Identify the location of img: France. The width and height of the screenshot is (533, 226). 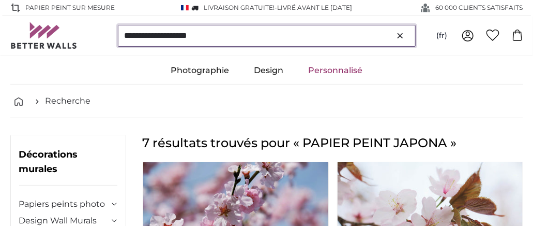
(185, 8).